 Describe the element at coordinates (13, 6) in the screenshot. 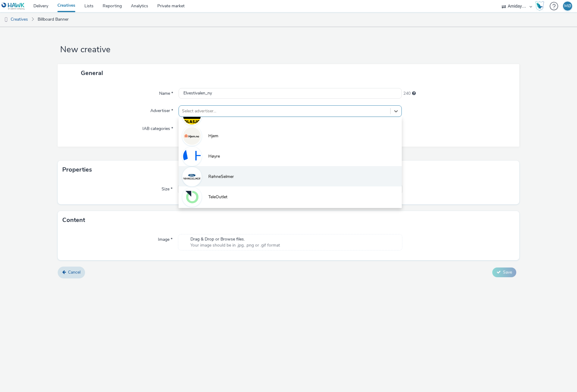

I see `img: undefined Logo` at that location.